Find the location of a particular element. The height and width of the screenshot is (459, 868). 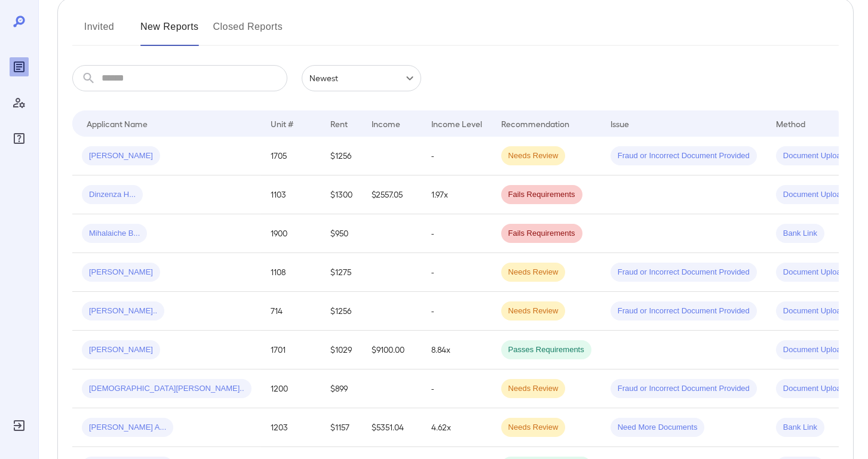

div: Manage Users is located at coordinates (19, 102).